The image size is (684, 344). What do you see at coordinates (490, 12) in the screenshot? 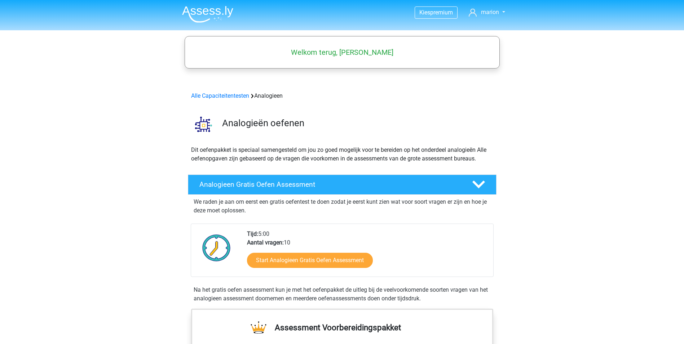
I see `span: marion` at bounding box center [490, 12].